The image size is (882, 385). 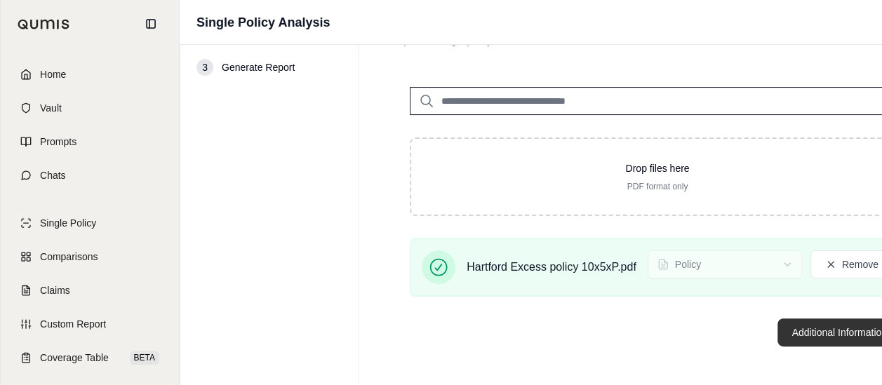 I want to click on a: Vault, so click(x=90, y=108).